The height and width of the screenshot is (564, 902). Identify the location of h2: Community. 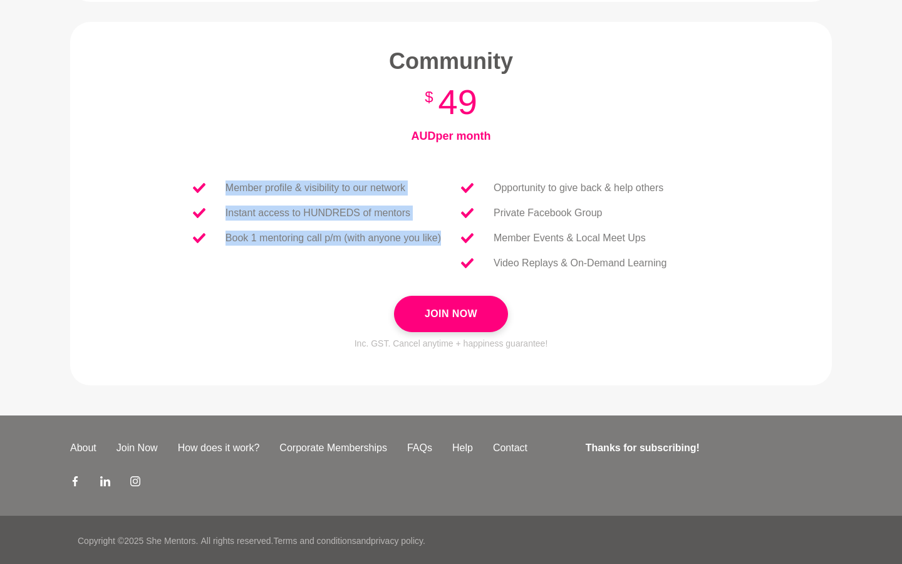
(451, 61).